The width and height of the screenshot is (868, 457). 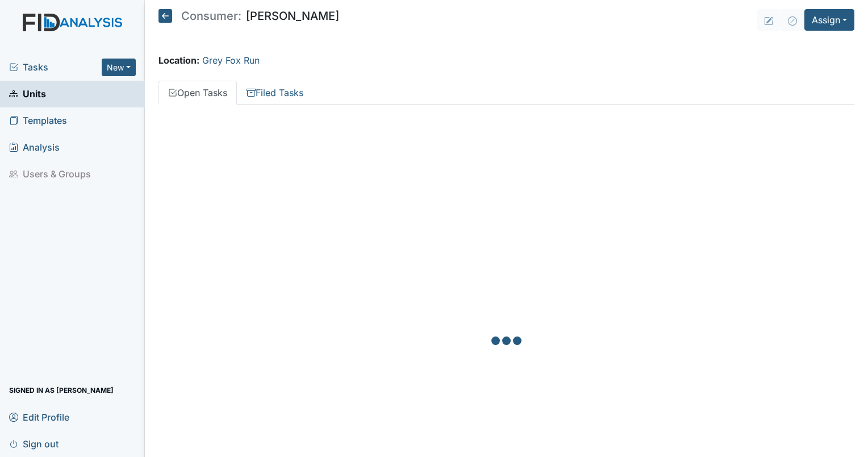 I want to click on span: Templates, so click(x=38, y=121).